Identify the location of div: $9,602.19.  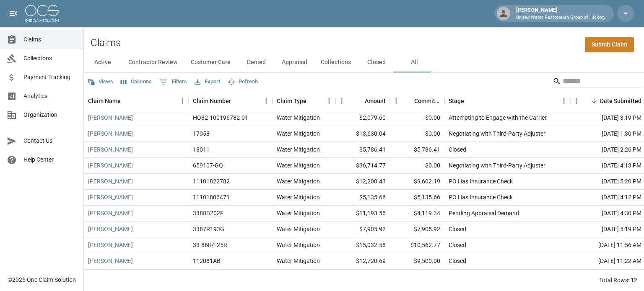
(417, 182).